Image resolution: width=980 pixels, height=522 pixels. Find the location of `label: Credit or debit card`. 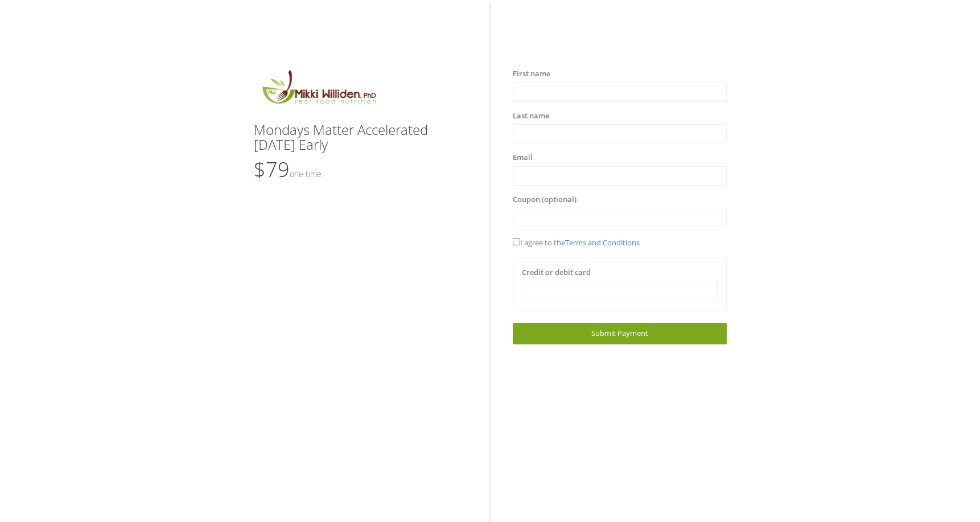

label: Credit or debit card is located at coordinates (556, 273).